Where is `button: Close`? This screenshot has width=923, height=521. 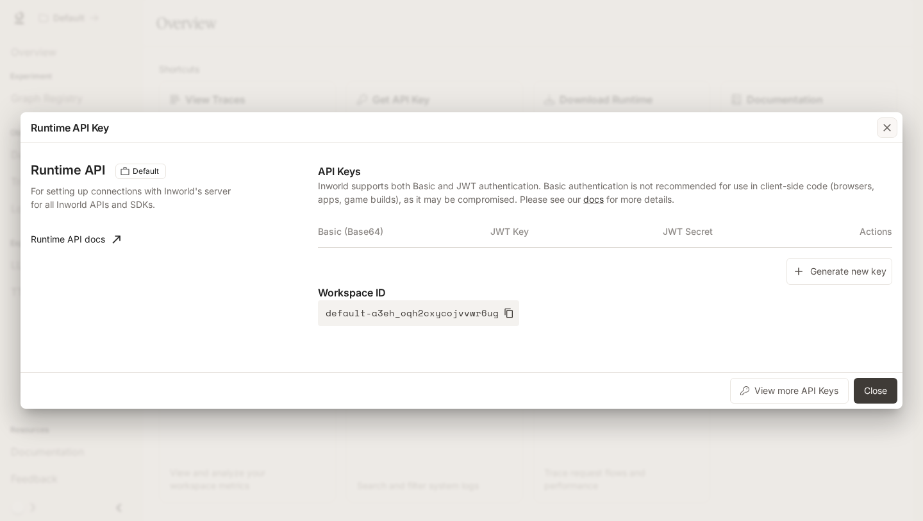 button: Close is located at coordinates (876, 390).